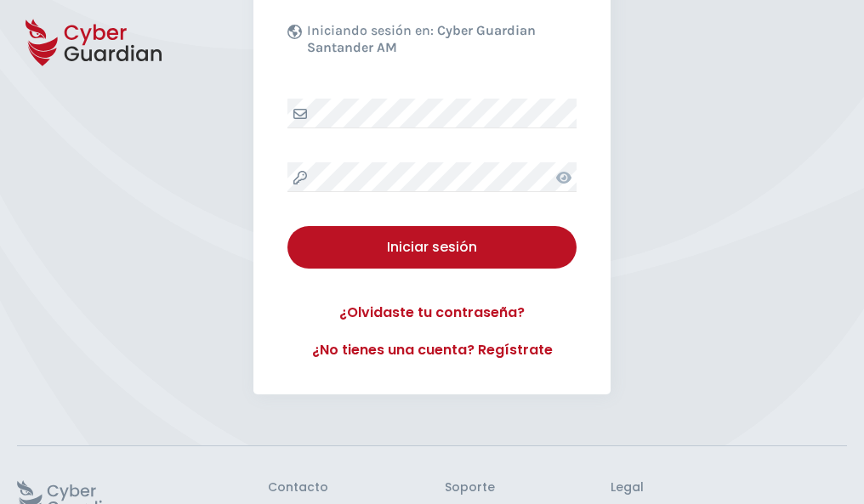 This screenshot has width=864, height=504. Describe the element at coordinates (729, 488) in the screenshot. I see `h3: Legal` at that location.